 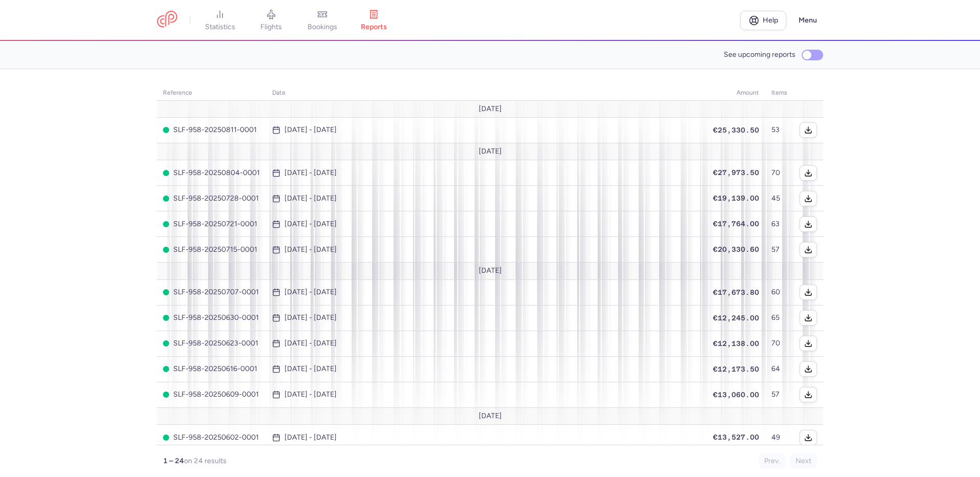 What do you see at coordinates (763, 20) in the screenshot?
I see `a: Help` at bounding box center [763, 20].